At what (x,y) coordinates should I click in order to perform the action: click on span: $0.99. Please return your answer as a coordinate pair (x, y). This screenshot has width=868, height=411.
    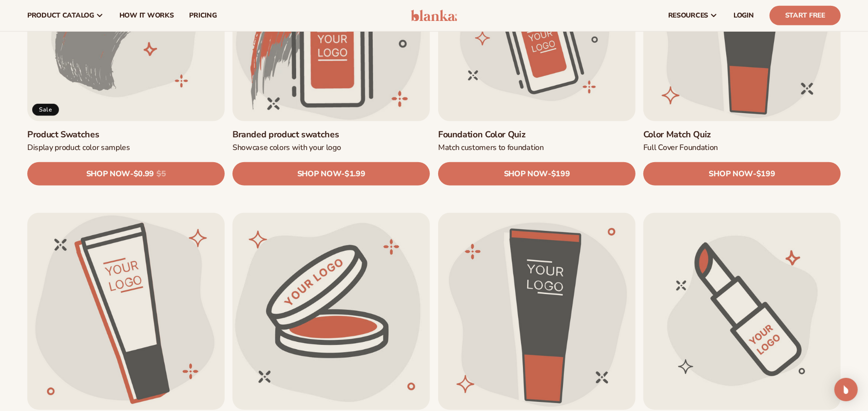
    Looking at the image, I should click on (144, 174).